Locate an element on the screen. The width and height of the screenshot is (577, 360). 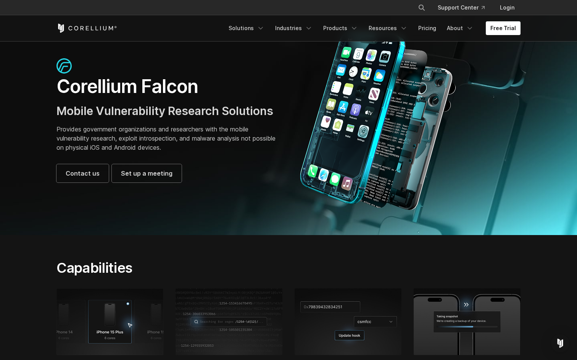
img: Kernel debugging, update hook is located at coordinates (348, 322).